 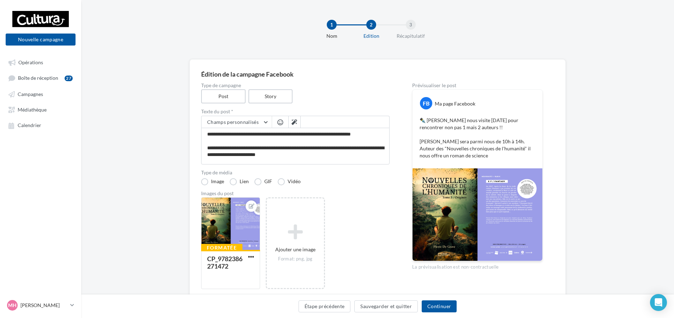 What do you see at coordinates (386, 306) in the screenshot?
I see `button: Sauvegarder et quitter` at bounding box center [386, 306].